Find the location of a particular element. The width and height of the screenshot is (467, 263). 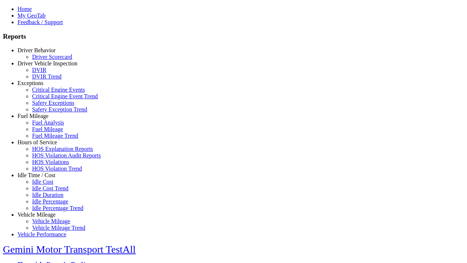

a: HOS Explanation Reports is located at coordinates (62, 149).